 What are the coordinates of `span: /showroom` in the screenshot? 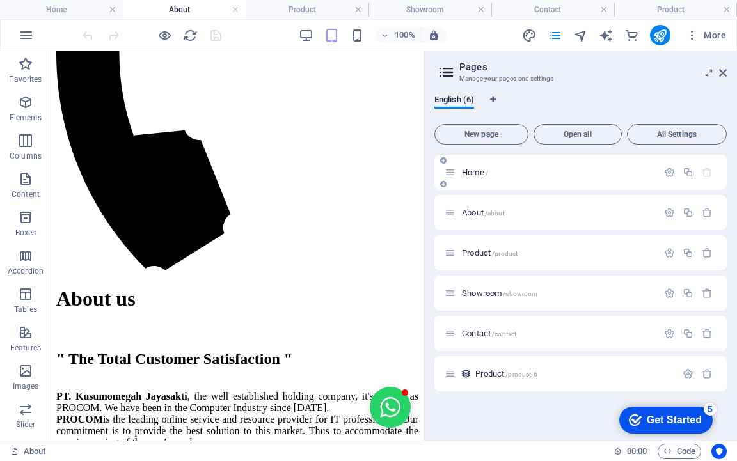 It's located at (520, 294).